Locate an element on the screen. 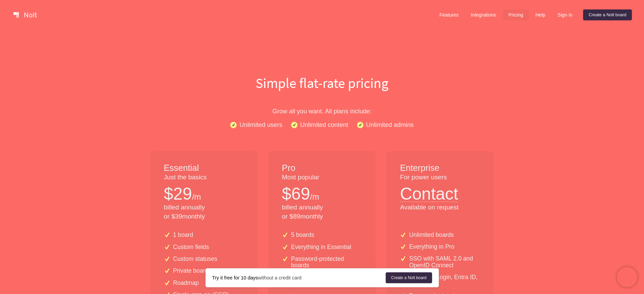 This screenshot has width=644, height=294. a: Integrations is located at coordinates (483, 15).